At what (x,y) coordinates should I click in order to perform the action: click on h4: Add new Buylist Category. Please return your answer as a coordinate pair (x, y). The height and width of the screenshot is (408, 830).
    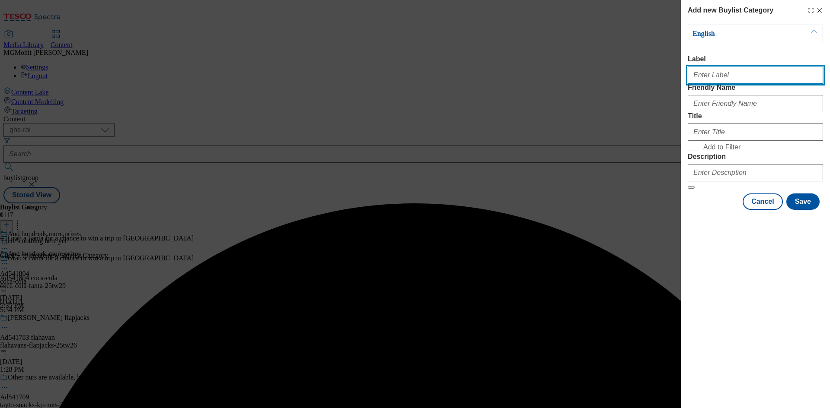
    Looking at the image, I should click on (730, 10).